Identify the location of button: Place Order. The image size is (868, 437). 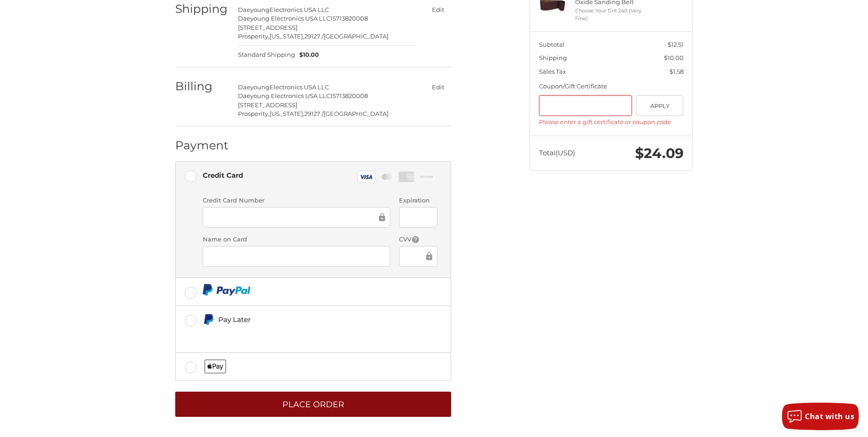
(313, 404).